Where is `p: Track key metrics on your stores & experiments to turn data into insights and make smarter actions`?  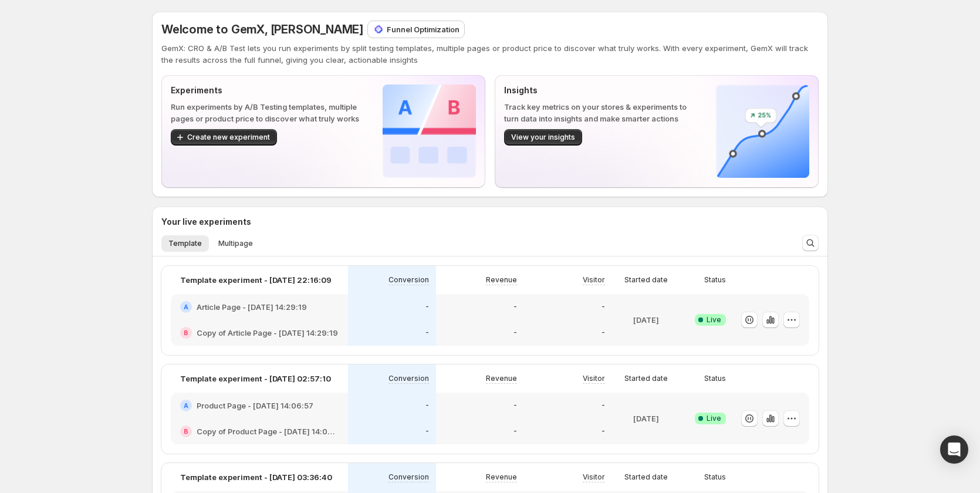 p: Track key metrics on your stores & experiments to turn data into insights and make smarter actions is located at coordinates (600, 113).